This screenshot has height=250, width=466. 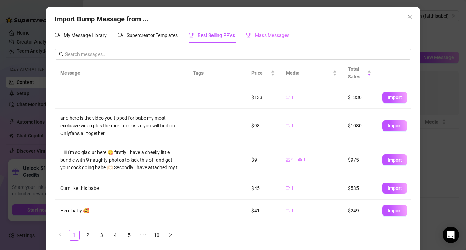 I want to click on span: close, so click(x=410, y=17).